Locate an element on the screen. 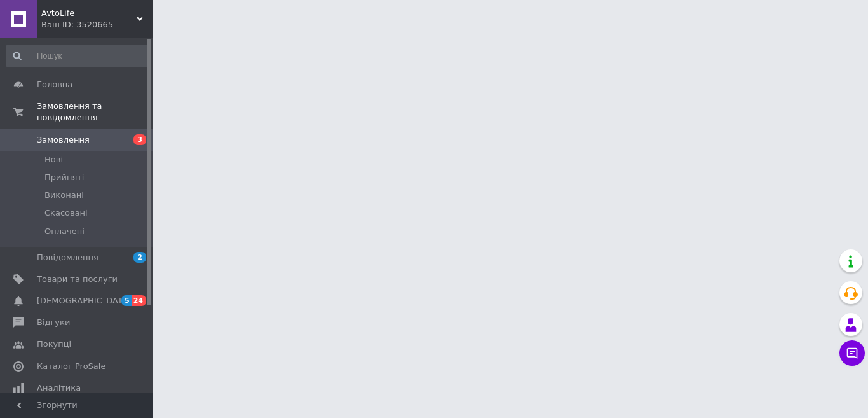  span: Аналітика is located at coordinates (58, 388).